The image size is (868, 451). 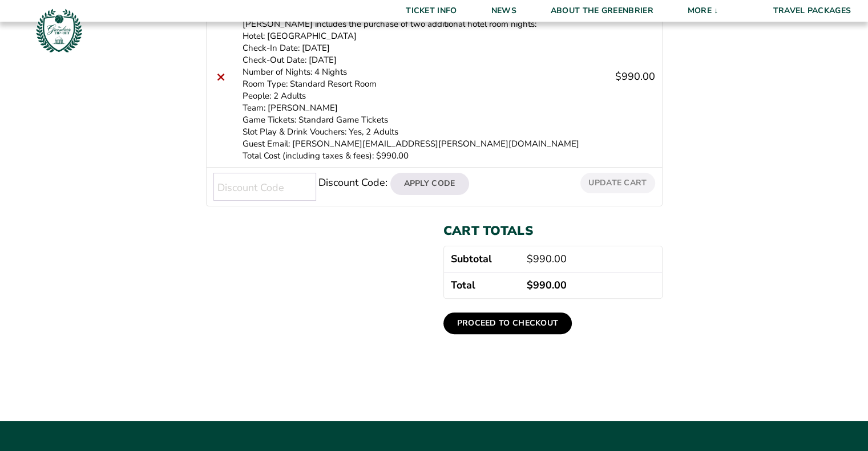 I want to click on input: Discount Code, so click(x=265, y=186).